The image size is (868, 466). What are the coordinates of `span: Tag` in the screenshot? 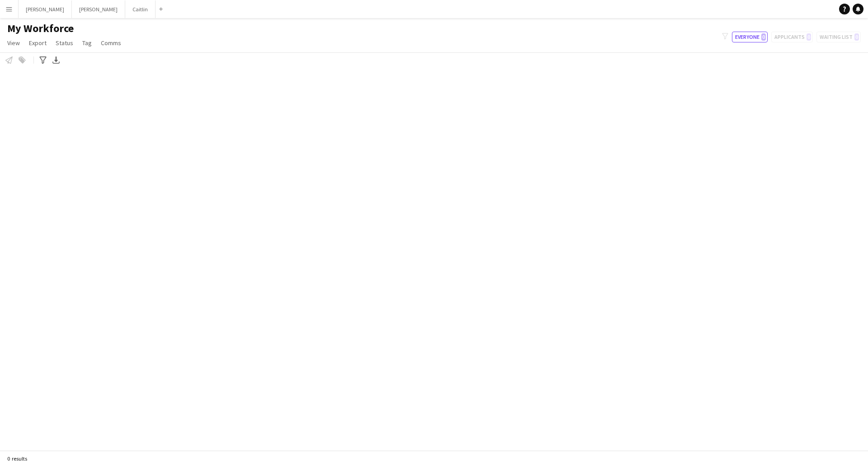 It's located at (87, 43).